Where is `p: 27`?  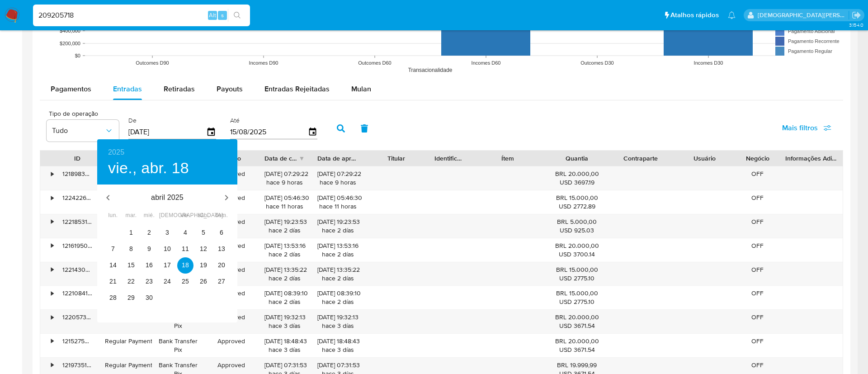 p: 27 is located at coordinates (221, 281).